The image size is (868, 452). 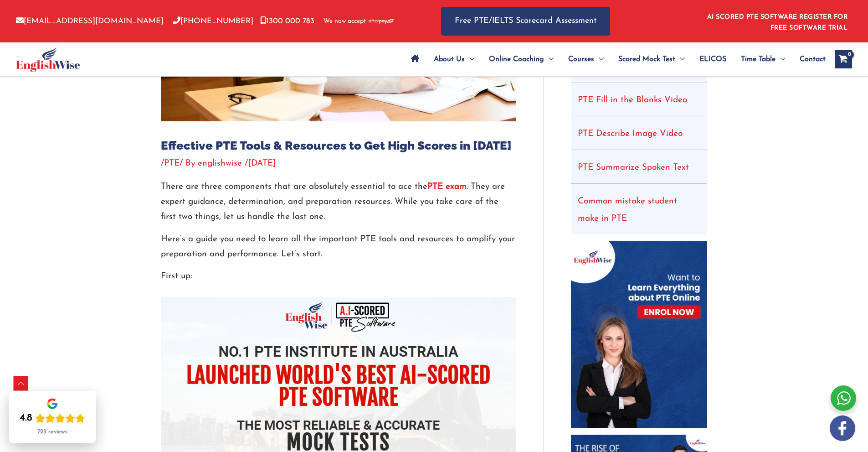 What do you see at coordinates (521, 59) in the screenshot?
I see `a: Online CoachingMenu Toggle` at bounding box center [521, 59].